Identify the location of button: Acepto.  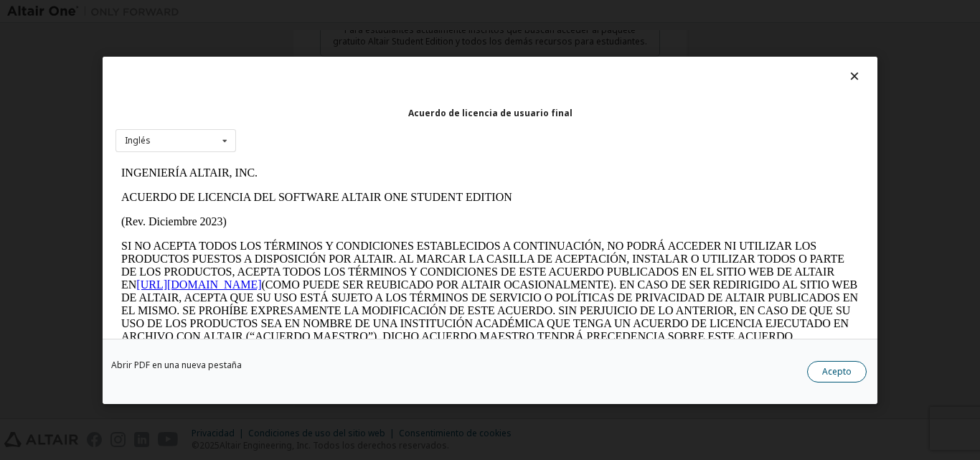
(837, 371).